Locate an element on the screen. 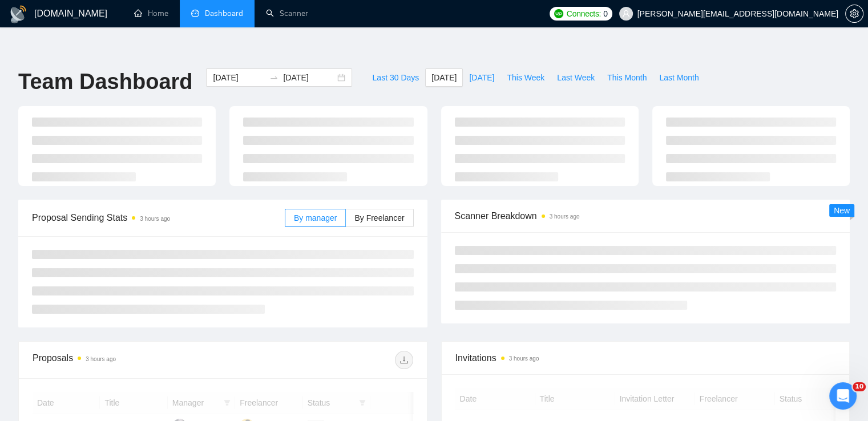 Image resolution: width=868 pixels, height=421 pixels. span: By Freelancer is located at coordinates (379, 218).